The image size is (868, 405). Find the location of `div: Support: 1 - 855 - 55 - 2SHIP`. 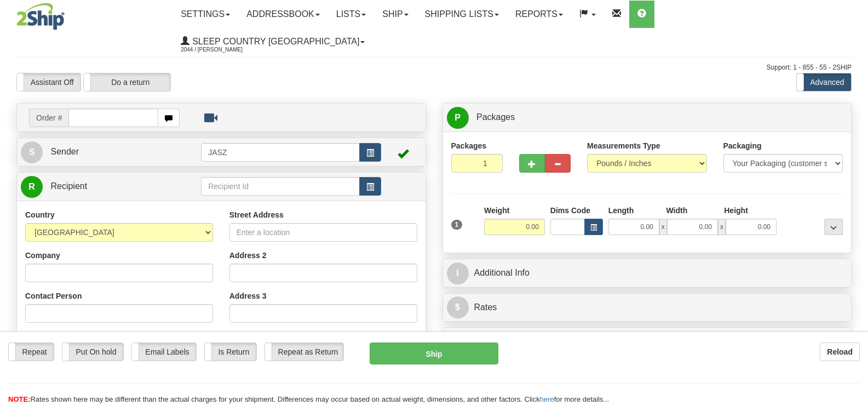

div: Support: 1 - 855 - 55 - 2SHIP is located at coordinates (434, 67).